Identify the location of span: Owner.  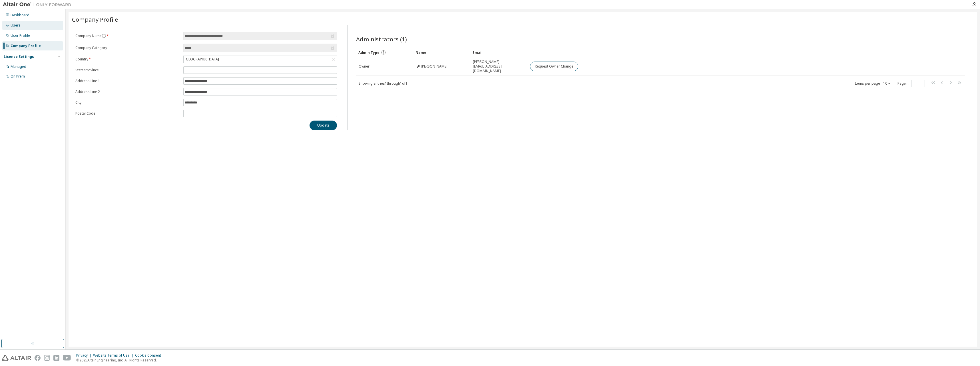
(365, 66).